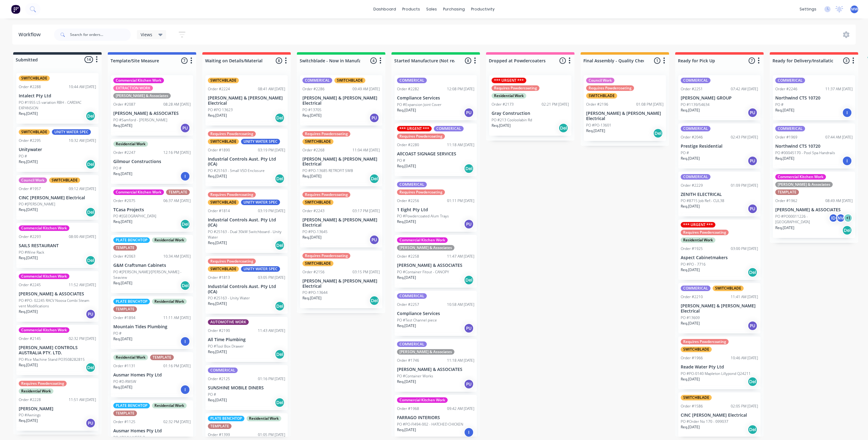 The height and width of the screenshot is (440, 868). What do you see at coordinates (719, 146) in the screenshot?
I see `p: Prestige Residential` at bounding box center [719, 146].